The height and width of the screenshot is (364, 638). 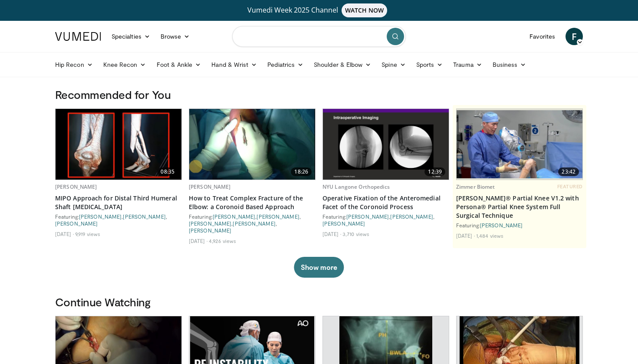 What do you see at coordinates (125, 65) in the screenshot?
I see `a: Knee Recon` at bounding box center [125, 65].